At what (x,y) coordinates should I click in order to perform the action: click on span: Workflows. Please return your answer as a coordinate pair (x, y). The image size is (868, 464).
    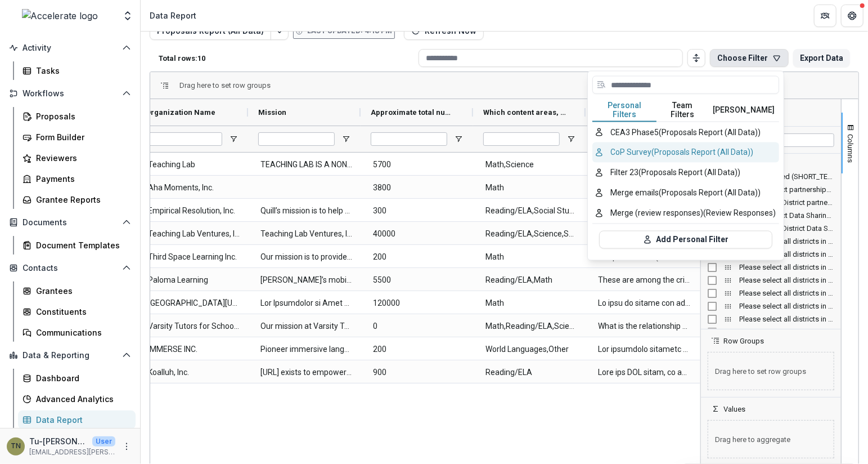
    Looking at the image, I should click on (70, 93).